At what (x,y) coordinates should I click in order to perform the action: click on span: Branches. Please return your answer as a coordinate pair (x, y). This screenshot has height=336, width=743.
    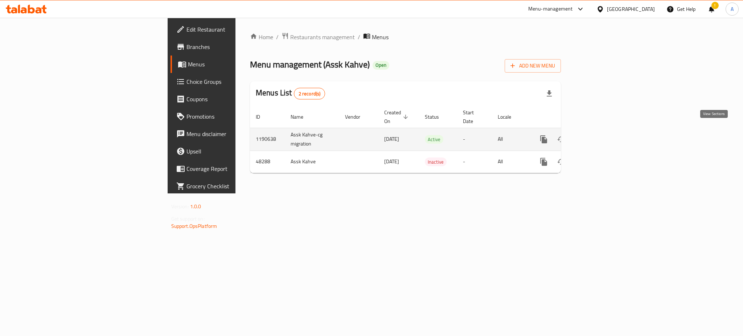
    Looking at the image, I should click on (236, 47).